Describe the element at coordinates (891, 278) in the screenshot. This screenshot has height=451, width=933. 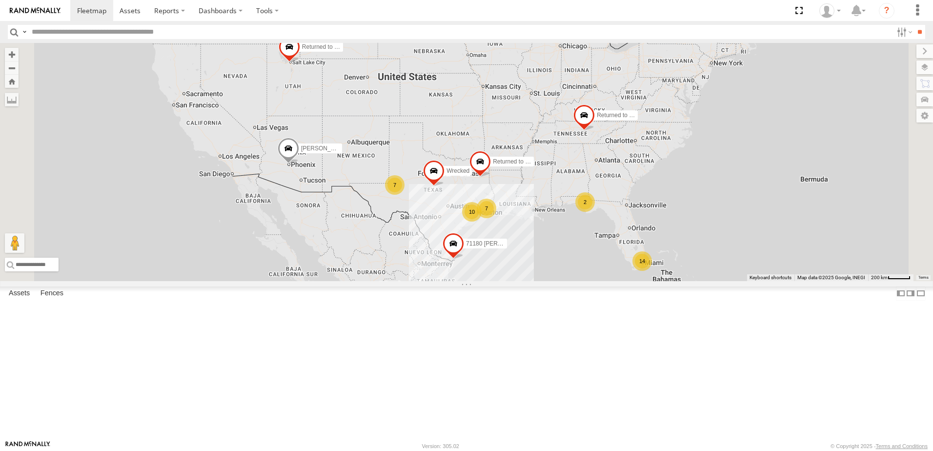
I see `button: Map Scale: 200 km per 43 pixels` at that location.